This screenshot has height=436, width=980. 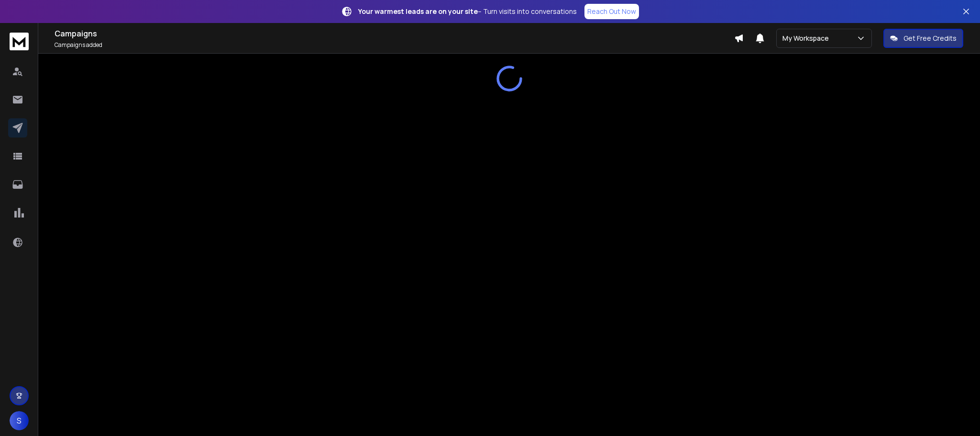 I want to click on h1: Campaigns, so click(x=394, y=33).